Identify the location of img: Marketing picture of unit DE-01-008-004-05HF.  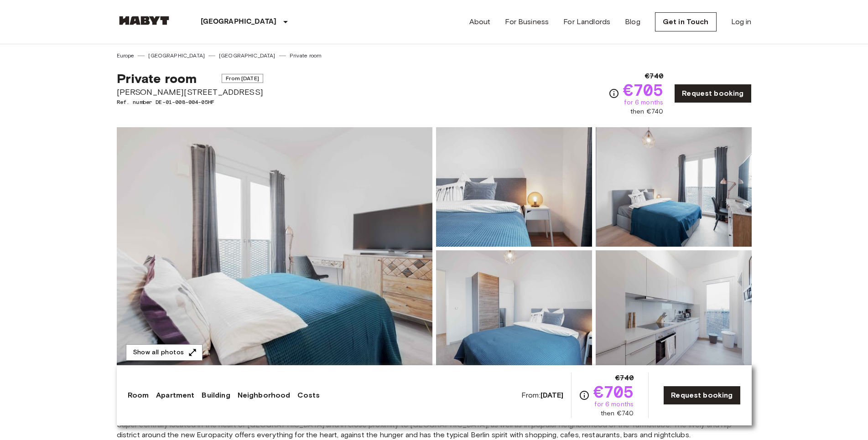
(275, 248).